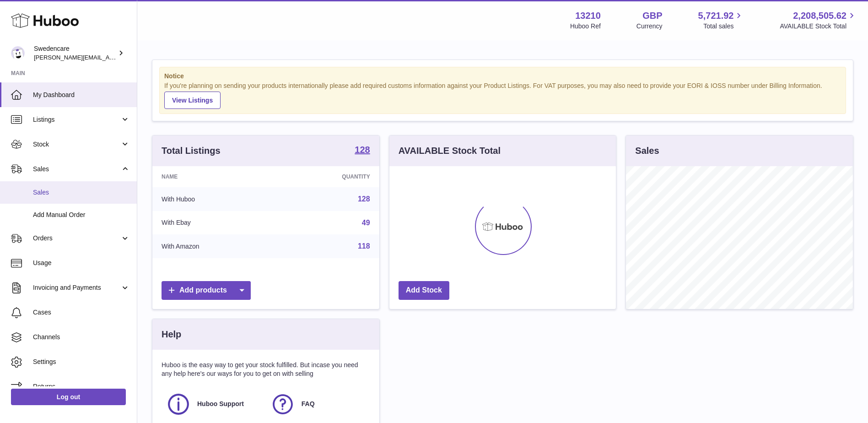 The height and width of the screenshot is (423, 868). What do you see at coordinates (75, 53) in the screenshot?
I see `div: Swedencare` at bounding box center [75, 53].